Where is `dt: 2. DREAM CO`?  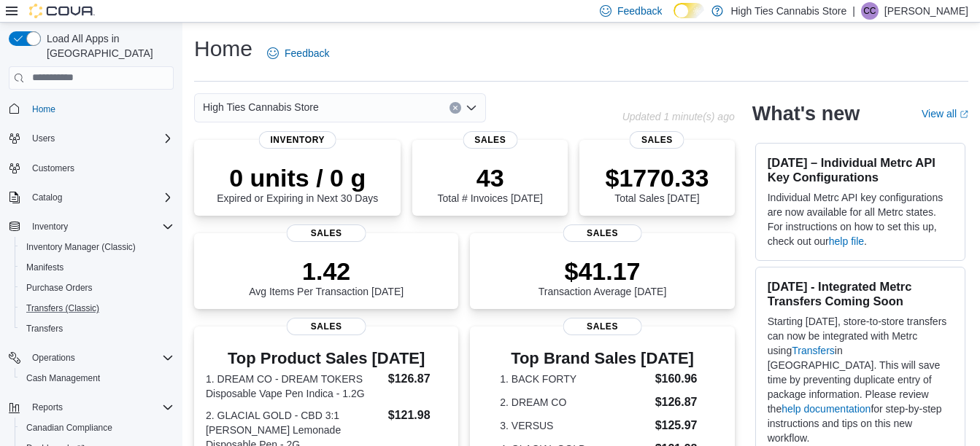 dt: 2. DREAM CO is located at coordinates (575, 403).